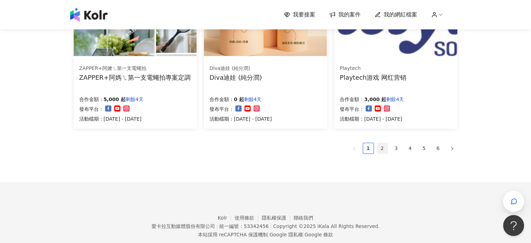 The width and height of the screenshot is (531, 243). I want to click on div: Playtech游戏 网红营销, so click(373, 77).